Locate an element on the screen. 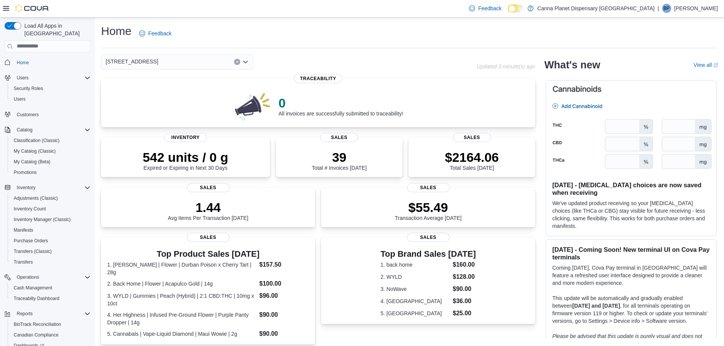 Image resolution: width=724 pixels, height=346 pixels. button: Cash Management is located at coordinates (51, 288).